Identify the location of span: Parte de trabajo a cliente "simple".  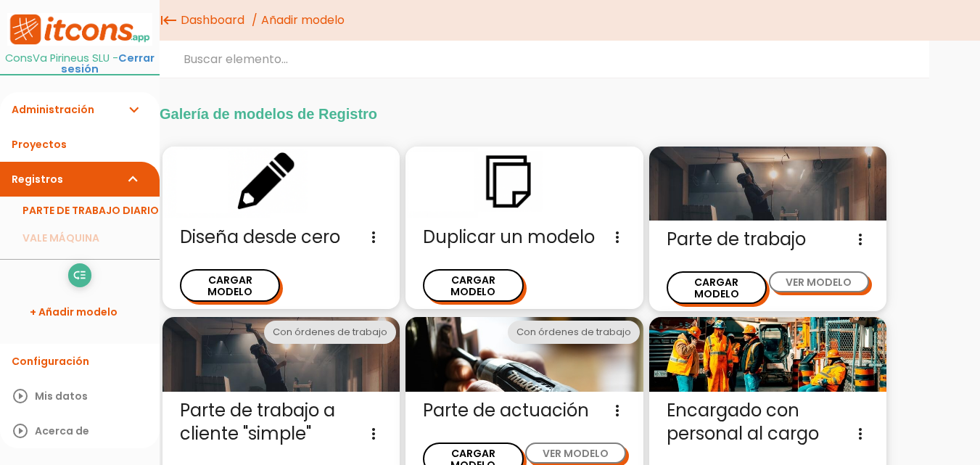
(281, 423).